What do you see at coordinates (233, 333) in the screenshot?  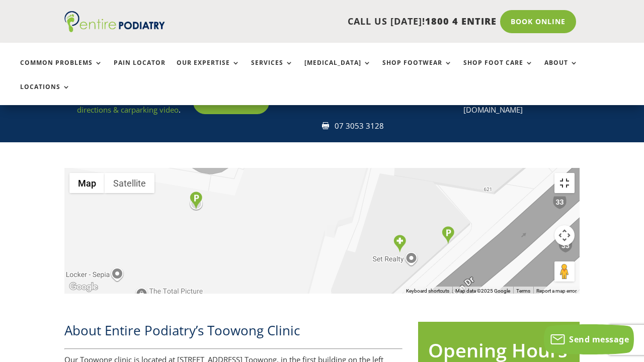 I see `h2: About Entire Podiatry’s Toowong Clinic` at bounding box center [233, 333].